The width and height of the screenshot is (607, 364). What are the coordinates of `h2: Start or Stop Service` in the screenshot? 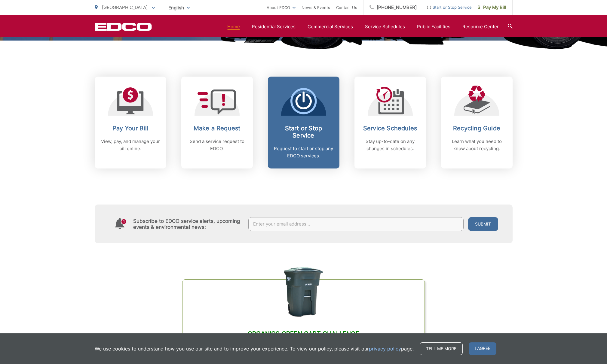 It's located at (304, 132).